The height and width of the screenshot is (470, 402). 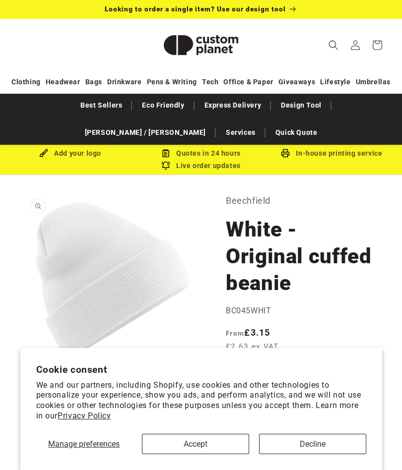 What do you see at coordinates (172, 82) in the screenshot?
I see `a: Pens & Writing` at bounding box center [172, 82].